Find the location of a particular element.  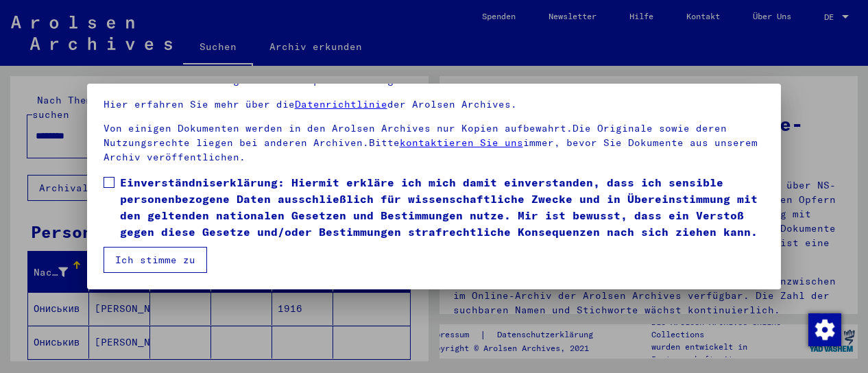

p: Von einigen Dokumenten werden in den Arolsen Archives nur Kopien aufbewahrt.Die Originale sowie d... is located at coordinates (434, 143).